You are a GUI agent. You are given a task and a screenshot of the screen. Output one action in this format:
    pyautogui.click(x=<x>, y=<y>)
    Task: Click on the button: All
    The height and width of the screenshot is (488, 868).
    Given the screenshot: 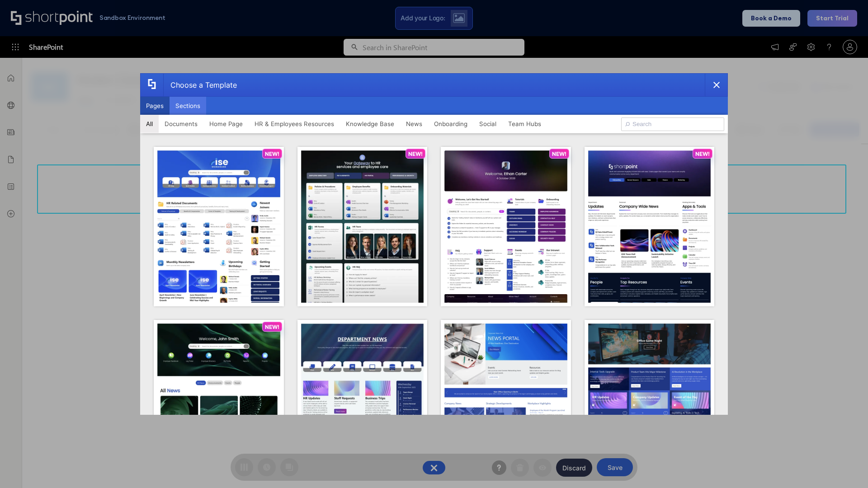 What is the action you would take?
    pyautogui.click(x=149, y=123)
    